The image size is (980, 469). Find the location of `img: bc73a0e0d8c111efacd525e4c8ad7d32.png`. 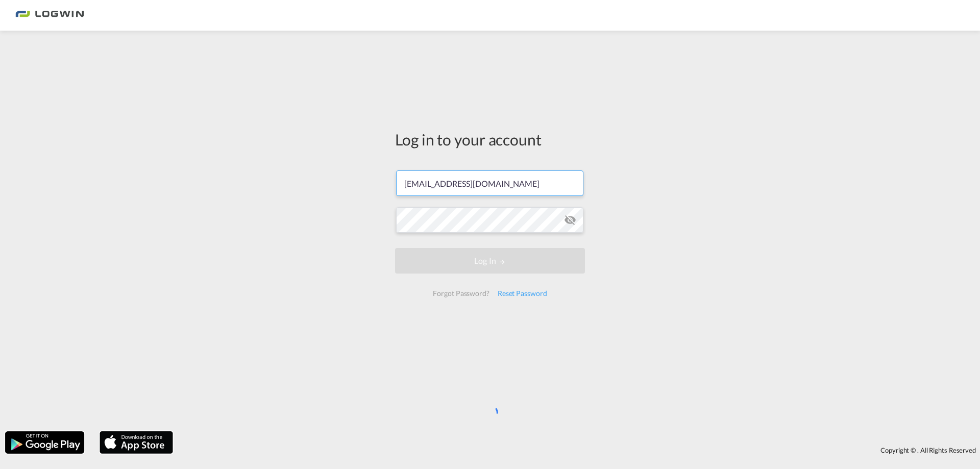

img: bc73a0e0d8c111efacd525e4c8ad7d32.png is located at coordinates (49, 15).